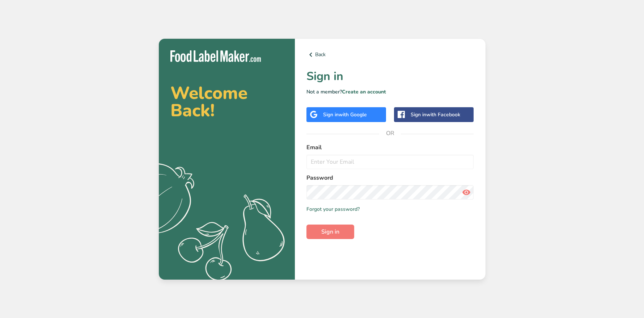 This screenshot has width=644, height=318. What do you see at coordinates (390, 133) in the screenshot?
I see `span: OR` at bounding box center [390, 133].